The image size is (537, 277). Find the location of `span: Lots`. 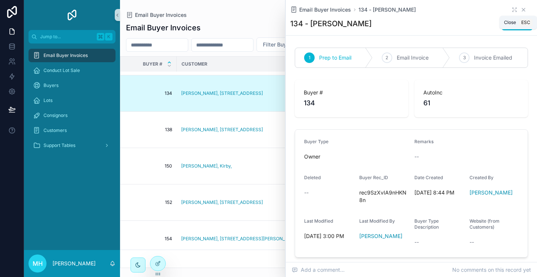

span: Lots is located at coordinates (48, 100).